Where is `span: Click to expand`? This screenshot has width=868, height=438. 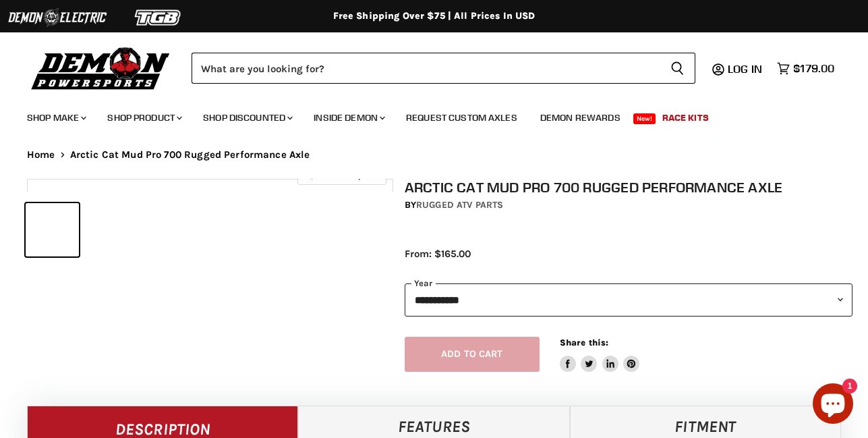 span: Click to expand is located at coordinates (341, 175).